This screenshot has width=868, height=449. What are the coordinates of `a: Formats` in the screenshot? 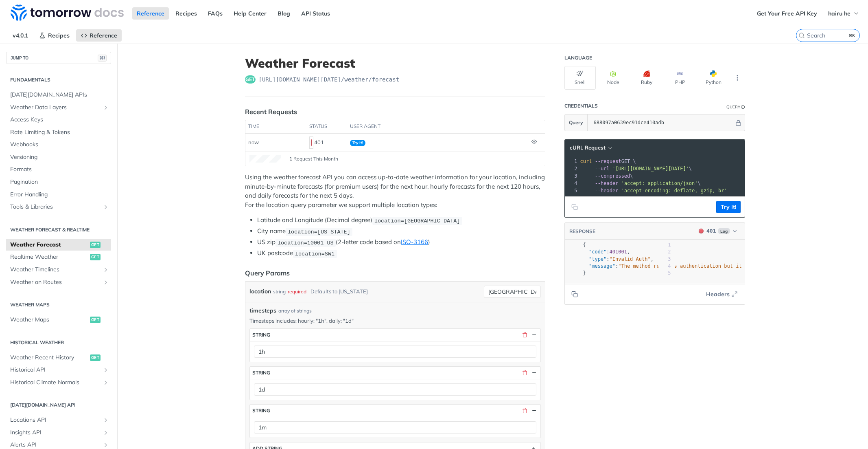 It's located at (59, 169).